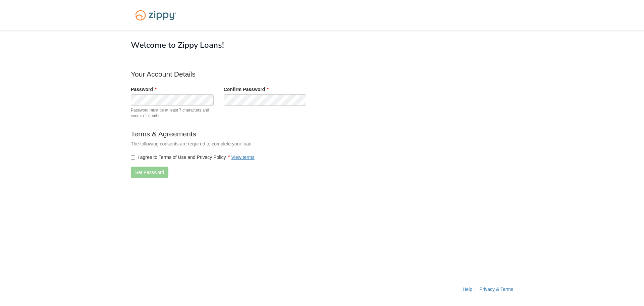 The width and height of the screenshot is (644, 306). What do you see at coordinates (265, 134) in the screenshot?
I see `p: Terms & Agreements` at bounding box center [265, 134].